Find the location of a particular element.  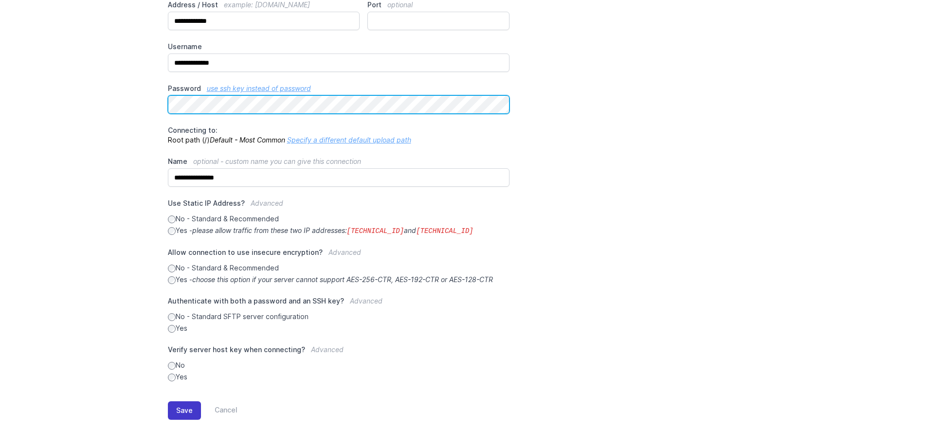

label: Authenticate with both a password and an SSH key? is located at coordinates (339, 304).